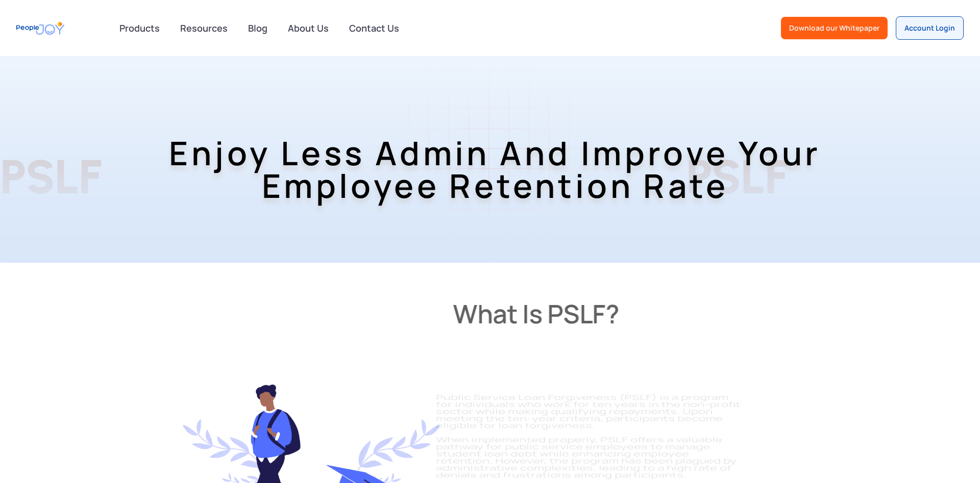 The height and width of the screenshot is (483, 980). I want to click on p: Public Service Loan Forgiveness (PSLF) is a program for individuals who work for ten years in the..., so click(590, 436).